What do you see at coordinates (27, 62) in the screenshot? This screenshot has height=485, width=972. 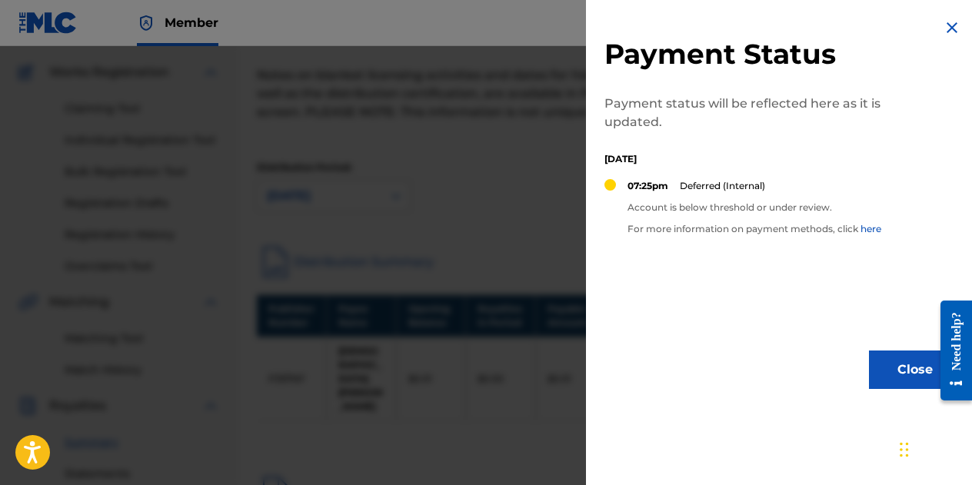 I see `div: Open Resource Center` at bounding box center [27, 62].